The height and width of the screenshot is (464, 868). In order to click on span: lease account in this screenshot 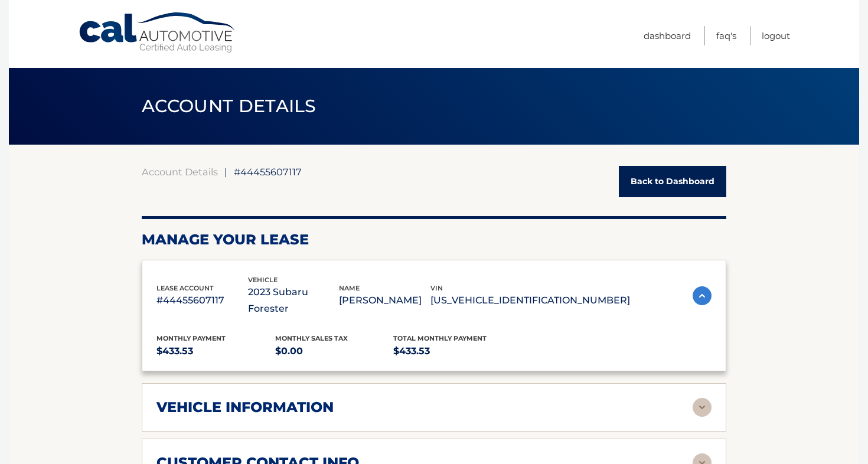, I will do `click(185, 288)`.